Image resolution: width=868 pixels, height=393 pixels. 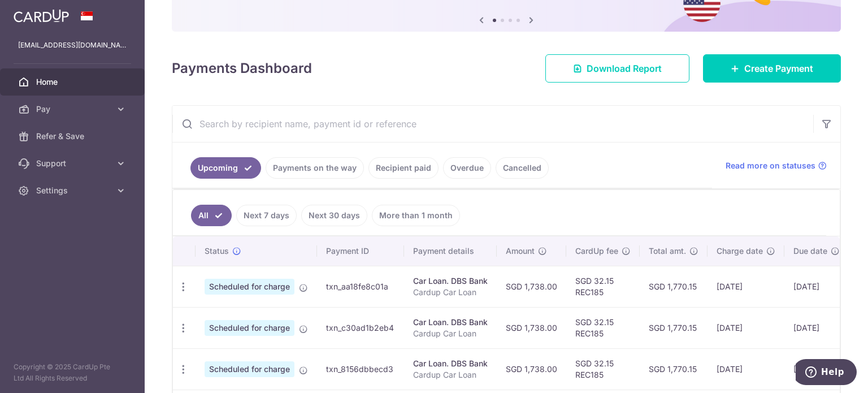 I want to click on span: Refer & Save, so click(x=73, y=136).